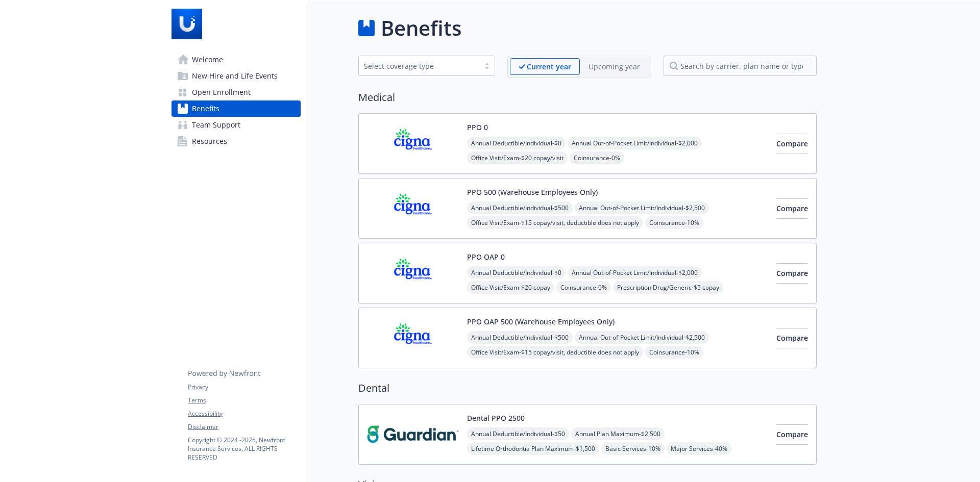  Describe the element at coordinates (541, 321) in the screenshot. I see `button: PPO OAP 500 (Warehouse Employees Only)` at that location.